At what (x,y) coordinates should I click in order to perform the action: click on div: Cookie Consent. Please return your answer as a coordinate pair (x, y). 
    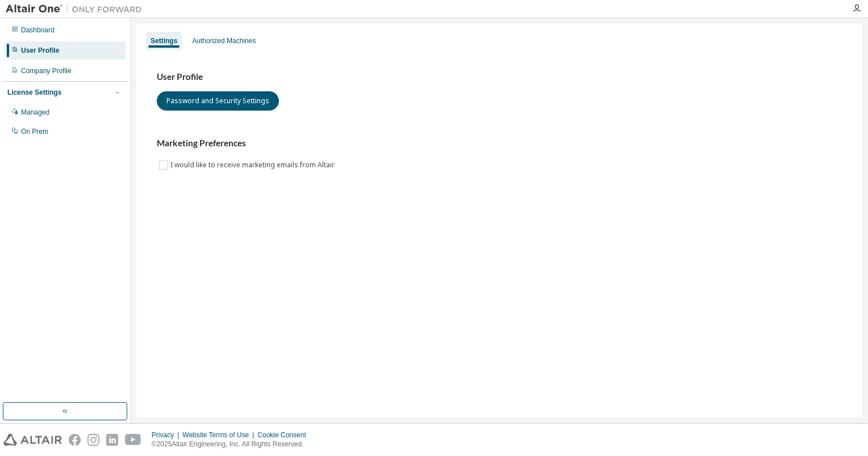
    Looking at the image, I should click on (285, 435).